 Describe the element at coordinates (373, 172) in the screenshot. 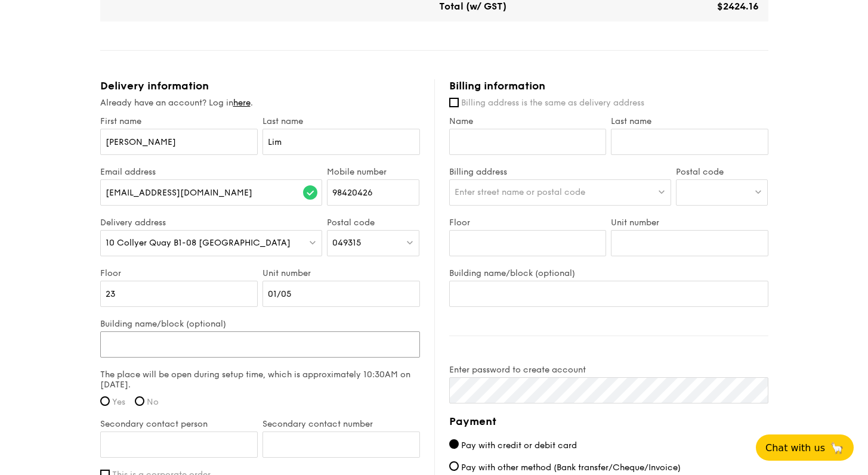

I see `label: Mobile number` at that location.